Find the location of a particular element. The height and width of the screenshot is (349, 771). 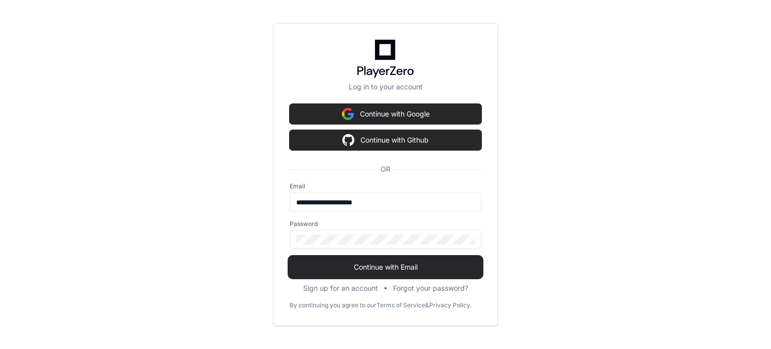

label: Email is located at coordinates (385, 186).